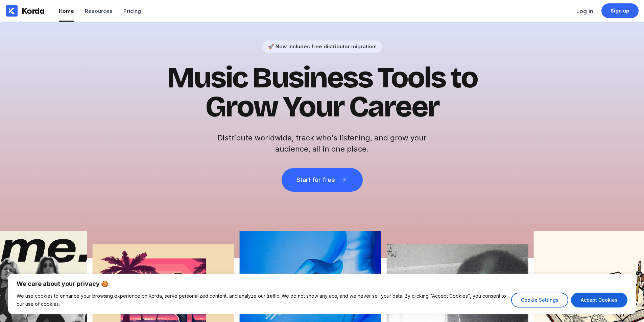  Describe the element at coordinates (261, 300) in the screenshot. I see `p: We use cookies to enhance your browsing experience on Korda, serve personalized content, and anal...` at that location.